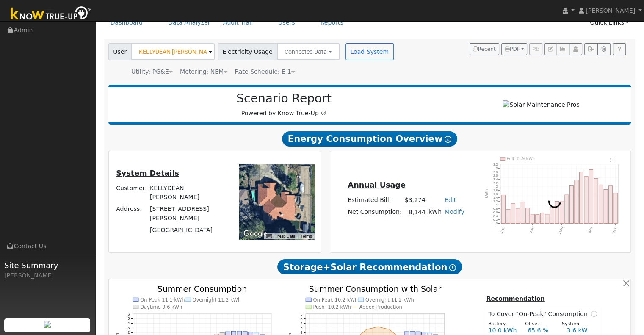 This screenshot has height=335, width=644. What do you see at coordinates (162, 300) in the screenshot?
I see `text: On-Peak 11.1 kWh` at bounding box center [162, 300].